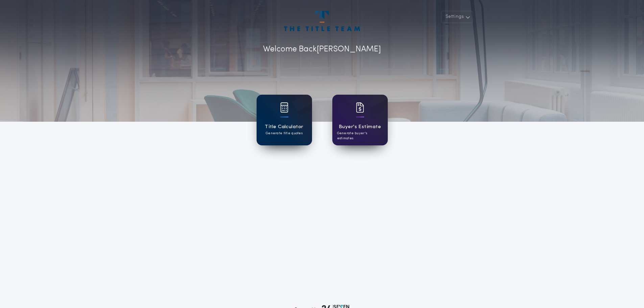  What do you see at coordinates (457, 17) in the screenshot?
I see `button: Settings` at bounding box center [457, 17].